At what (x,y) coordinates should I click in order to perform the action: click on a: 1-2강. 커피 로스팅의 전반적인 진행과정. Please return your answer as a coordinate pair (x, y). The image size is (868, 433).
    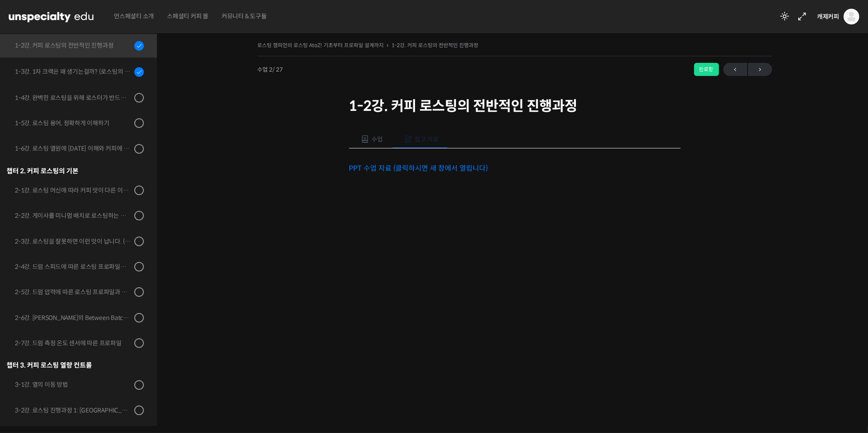
    Looking at the image, I should click on (435, 45).